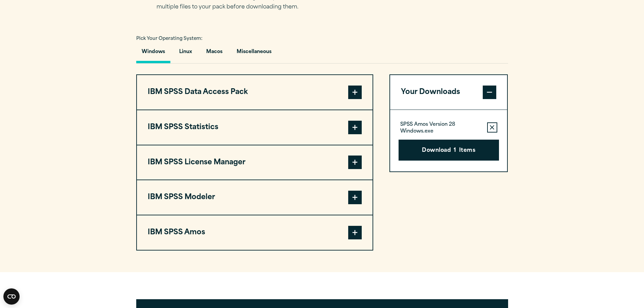 The width and height of the screenshot is (644, 308). Describe the element at coordinates (11, 297) in the screenshot. I see `button: Open CMP widget` at that location.